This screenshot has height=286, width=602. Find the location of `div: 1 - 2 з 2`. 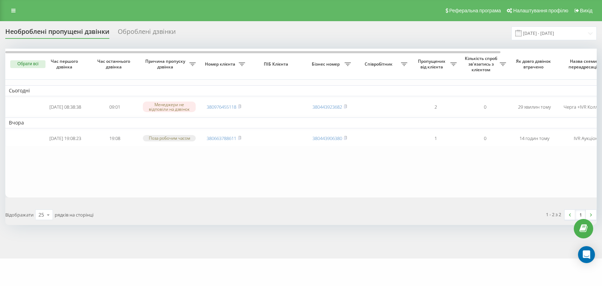

div: 1 - 2 з 2 is located at coordinates (553, 214).